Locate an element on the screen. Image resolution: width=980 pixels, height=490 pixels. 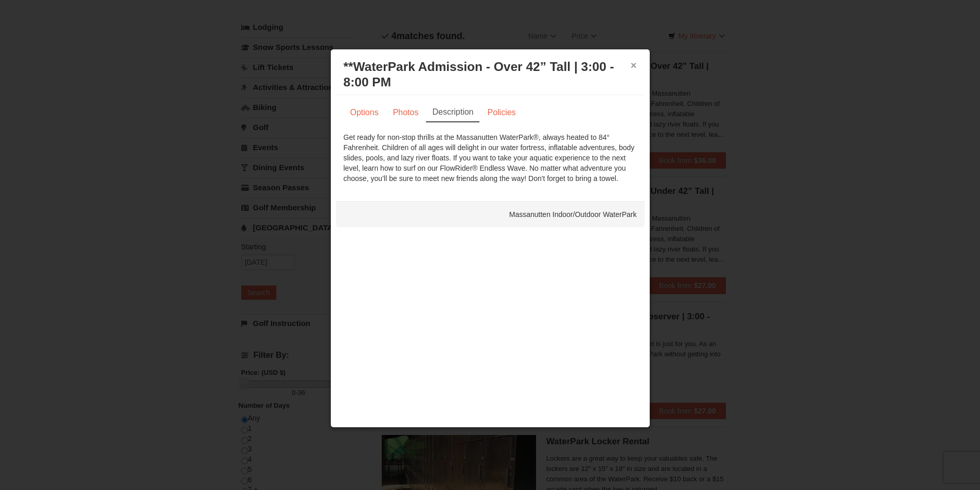
h3: **WaterPark Admission - Over 42” Tall | 3:00 - 8:00 PM is located at coordinates (490, 75).